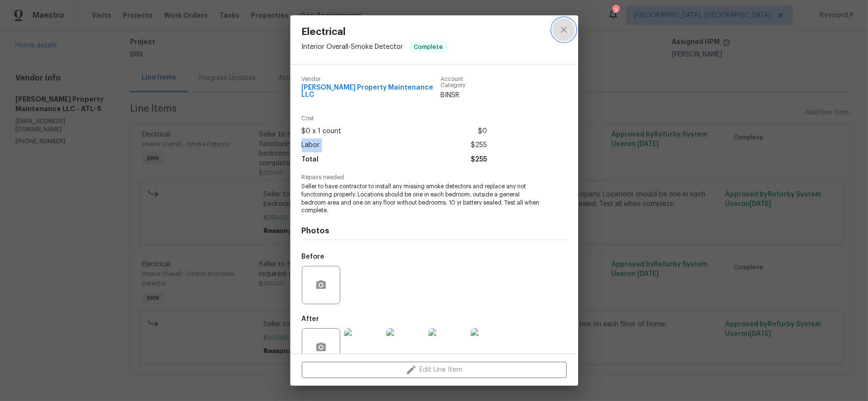 This screenshot has width=868, height=401. I want to click on h4: Photos, so click(434, 231).